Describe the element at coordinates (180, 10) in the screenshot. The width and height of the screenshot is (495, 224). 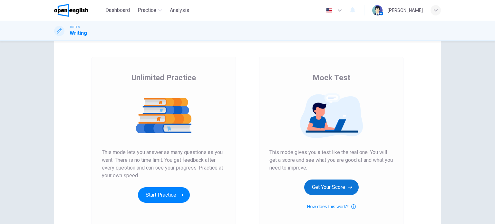
I see `a: Analysis` at that location.